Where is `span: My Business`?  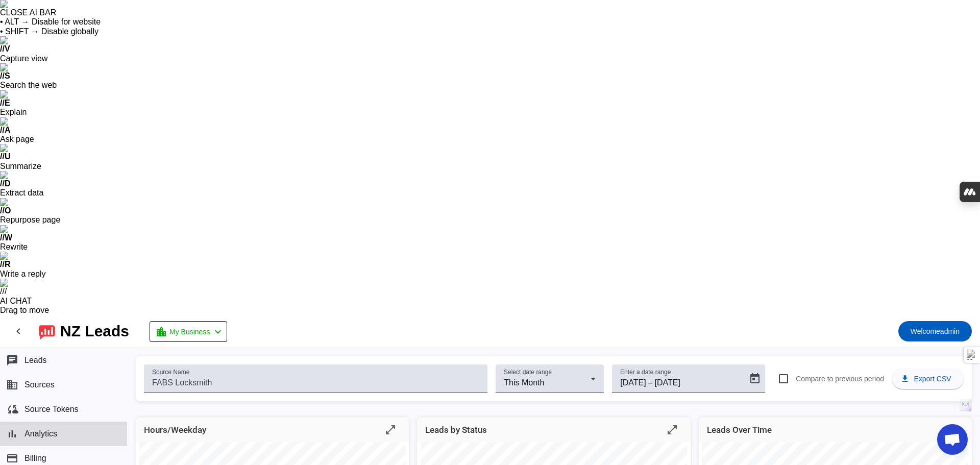
span: My Business is located at coordinates (190, 331).